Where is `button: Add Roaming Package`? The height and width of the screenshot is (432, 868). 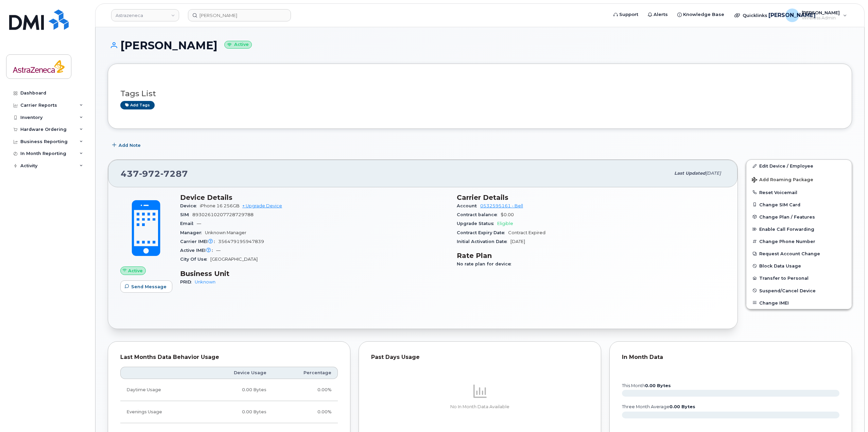 button: Add Roaming Package is located at coordinates (799, 179).